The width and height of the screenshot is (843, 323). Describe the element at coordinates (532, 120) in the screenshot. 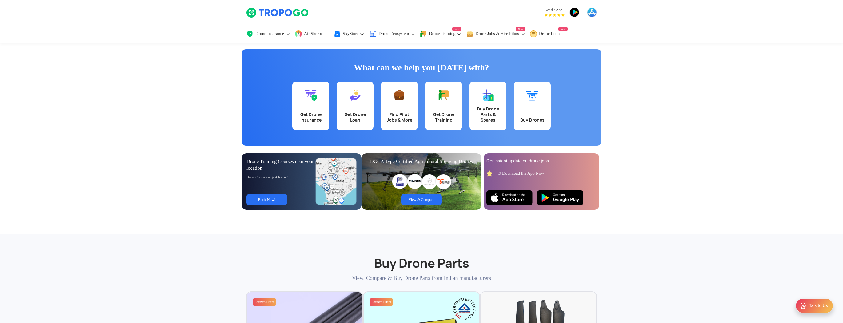

I see `div: Buy Drones` at that location.